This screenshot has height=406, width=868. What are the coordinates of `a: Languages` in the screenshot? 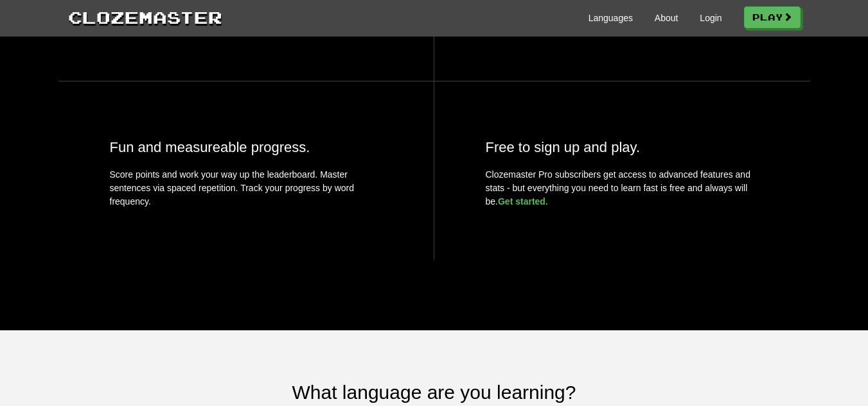 It's located at (610, 18).